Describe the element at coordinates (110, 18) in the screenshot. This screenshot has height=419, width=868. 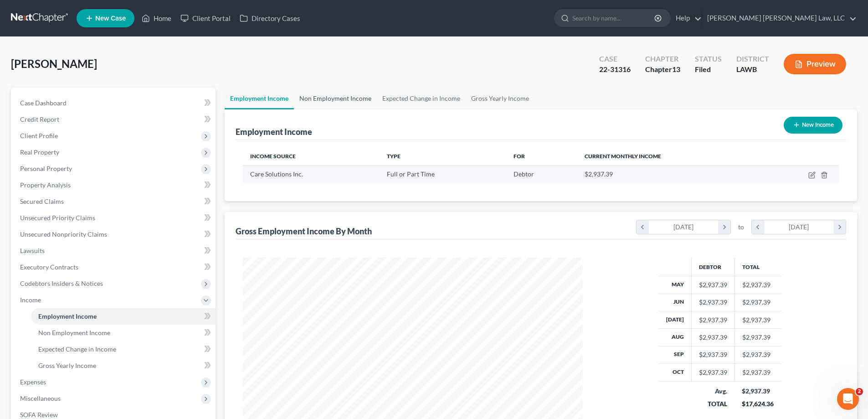
I see `span: New Case` at that location.